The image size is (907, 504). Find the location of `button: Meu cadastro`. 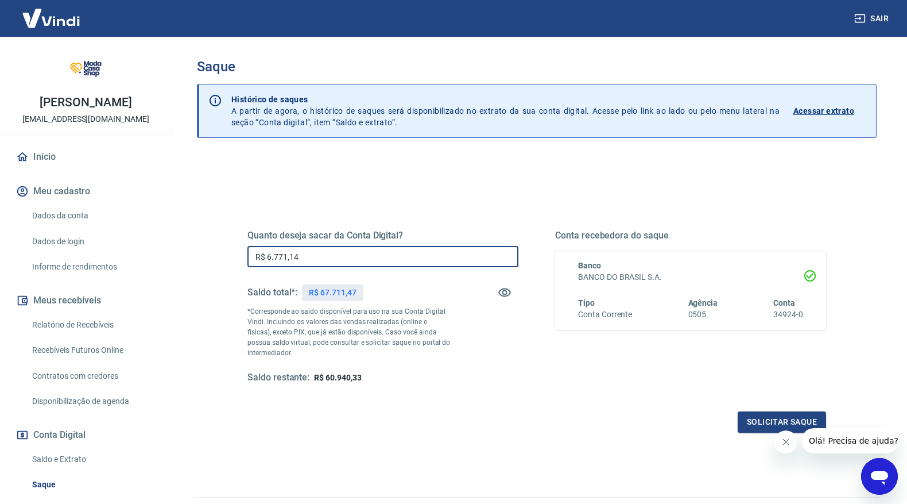

button: Meu cadastro is located at coordinates (86, 191).